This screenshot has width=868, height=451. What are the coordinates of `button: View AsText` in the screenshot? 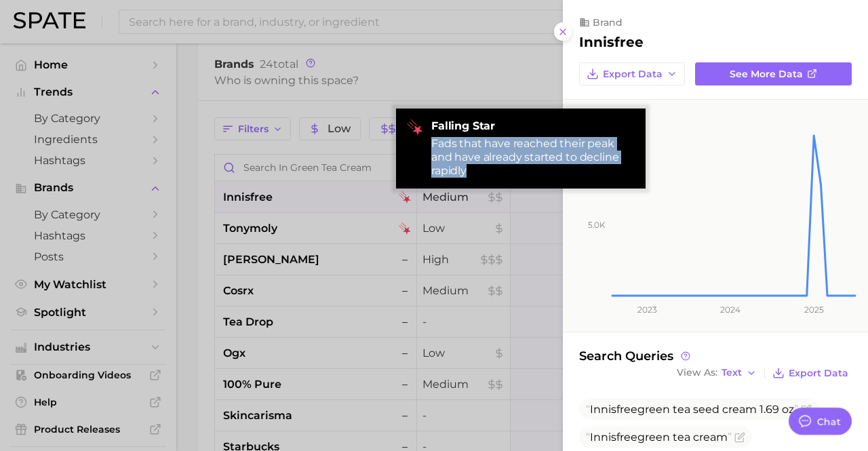 It's located at (717, 373).